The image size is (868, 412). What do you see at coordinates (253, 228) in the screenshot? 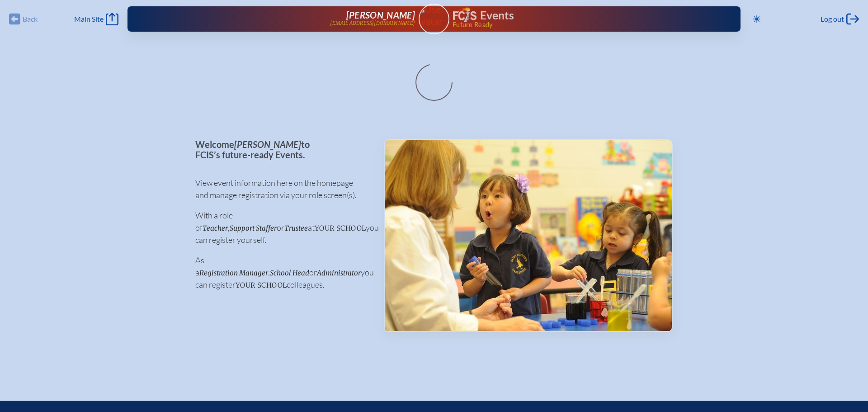
I see `span: Support Staffer` at bounding box center [253, 228].